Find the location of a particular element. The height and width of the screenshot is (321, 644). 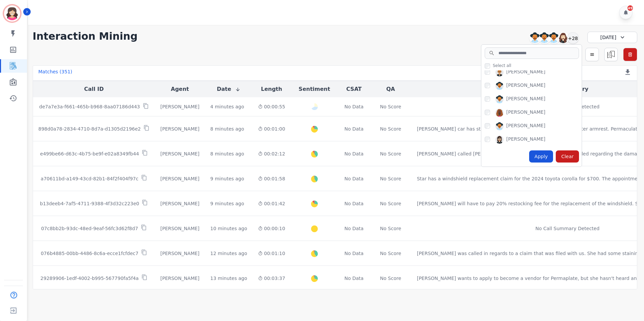

div: 00:00:55 is located at coordinates (272, 107).